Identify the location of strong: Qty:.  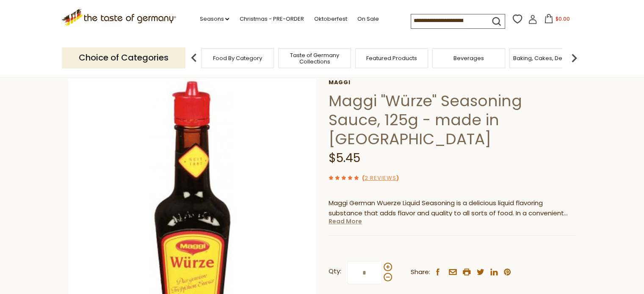
(335, 271).